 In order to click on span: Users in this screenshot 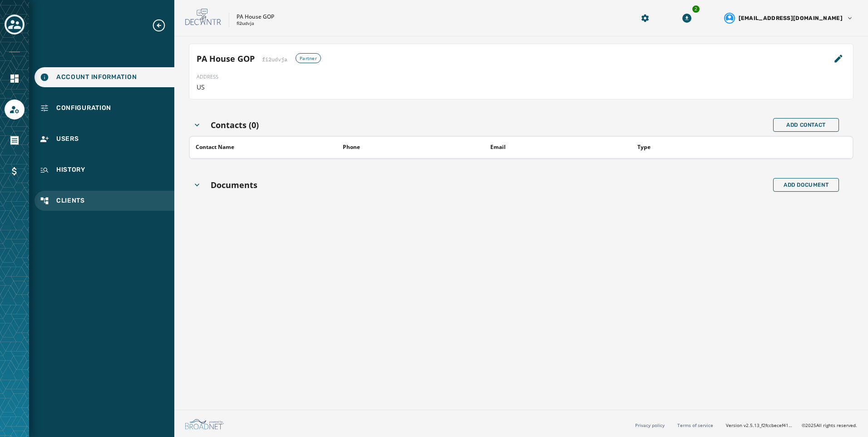, I will do `click(68, 139)`.